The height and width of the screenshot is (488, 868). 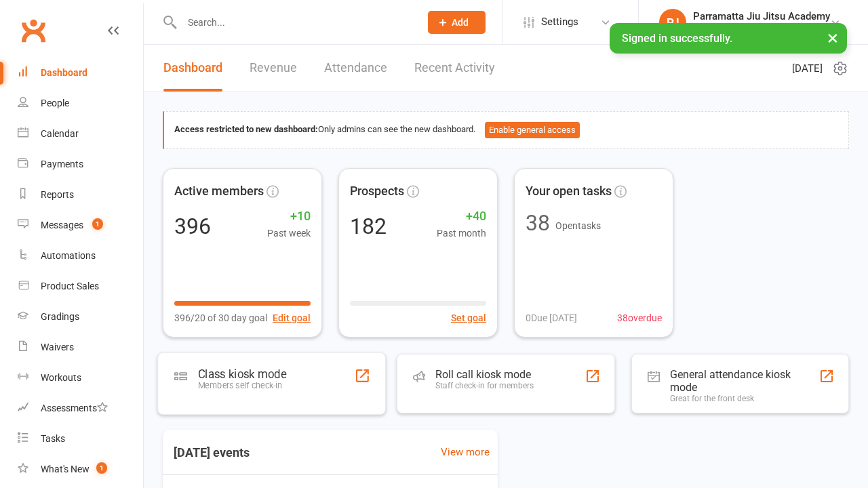 I want to click on div: Staff check-in for members, so click(x=484, y=386).